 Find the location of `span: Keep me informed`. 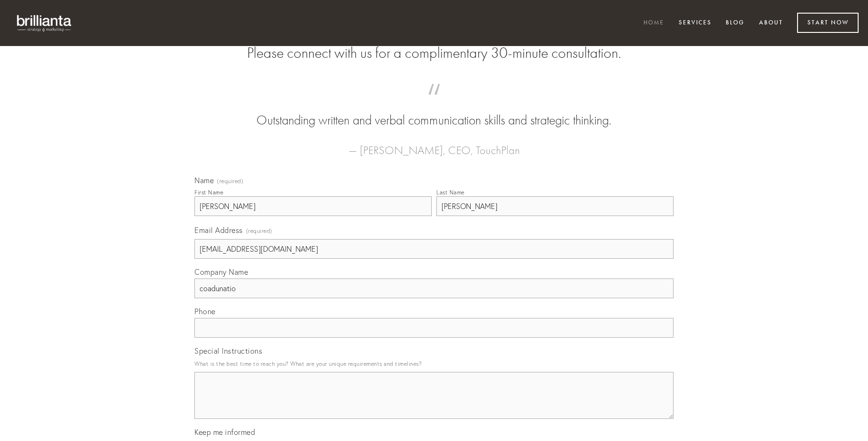

span: Keep me informed is located at coordinates (225, 432).